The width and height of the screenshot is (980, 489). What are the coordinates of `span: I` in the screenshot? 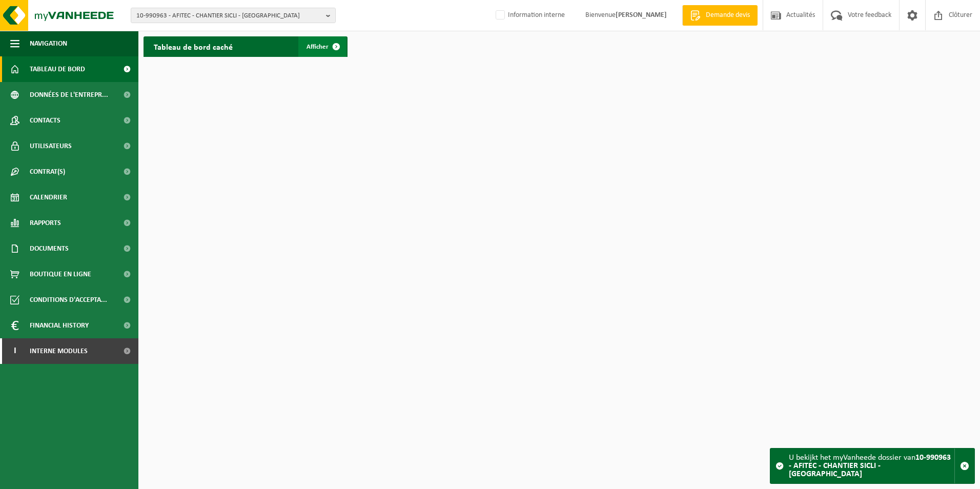 It's located at (15, 351).